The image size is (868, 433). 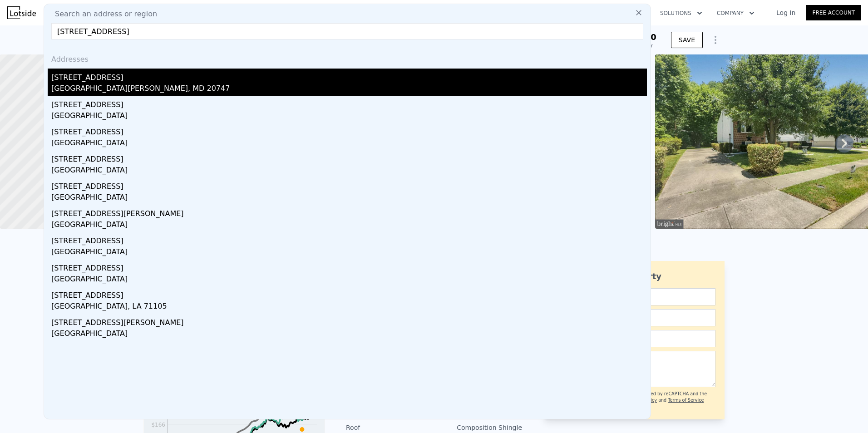 What do you see at coordinates (22, 13) in the screenshot?
I see `img: Lotside` at bounding box center [22, 13].